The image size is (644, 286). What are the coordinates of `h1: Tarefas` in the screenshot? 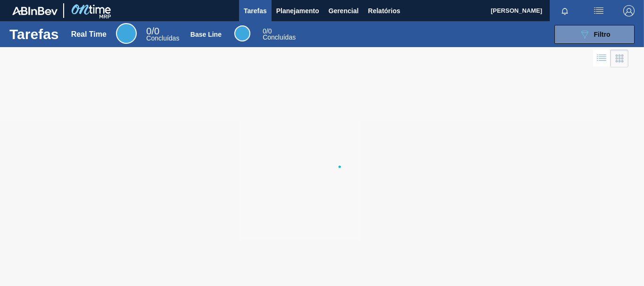 It's located at (34, 34).